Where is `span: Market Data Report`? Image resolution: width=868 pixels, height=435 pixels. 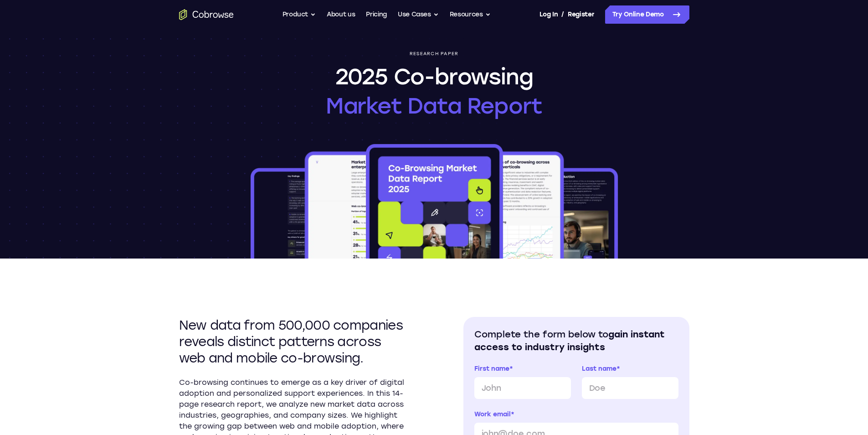 span: Market Data Report is located at coordinates (434, 105).